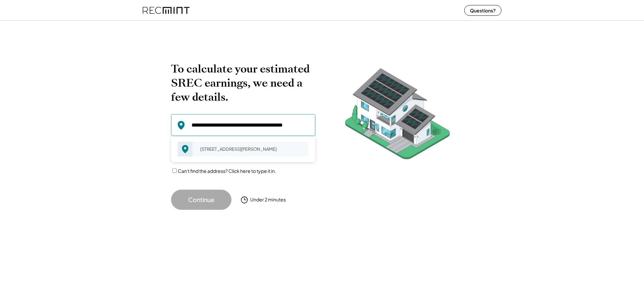  Describe the element at coordinates (398, 115) in the screenshot. I see `img: RecMintArtboard%207.png` at that location.